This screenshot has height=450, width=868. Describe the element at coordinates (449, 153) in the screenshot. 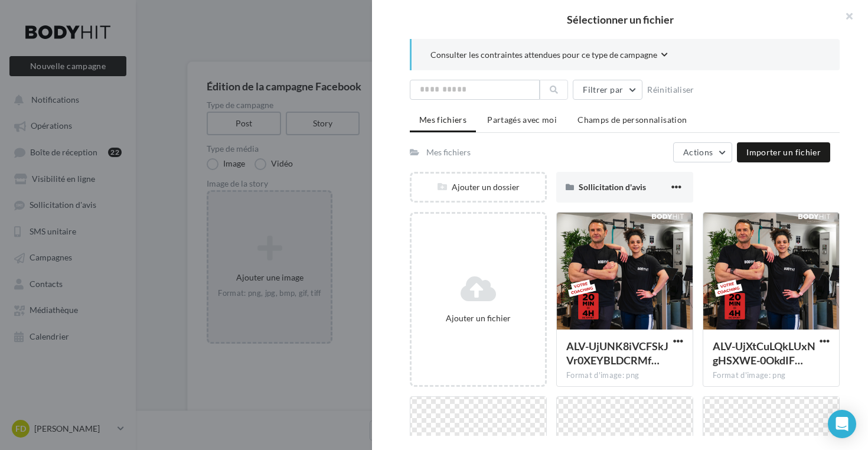

I see `div: Mes fichiers` at that location.